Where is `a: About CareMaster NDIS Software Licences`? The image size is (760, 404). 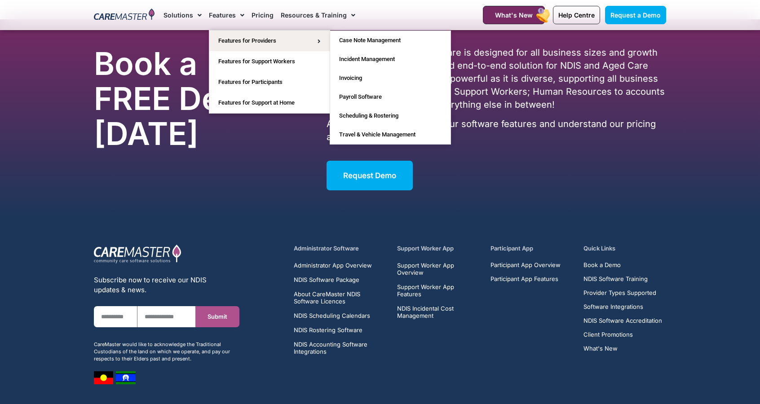 a: About CareMaster NDIS Software Licences is located at coordinates (340, 298).